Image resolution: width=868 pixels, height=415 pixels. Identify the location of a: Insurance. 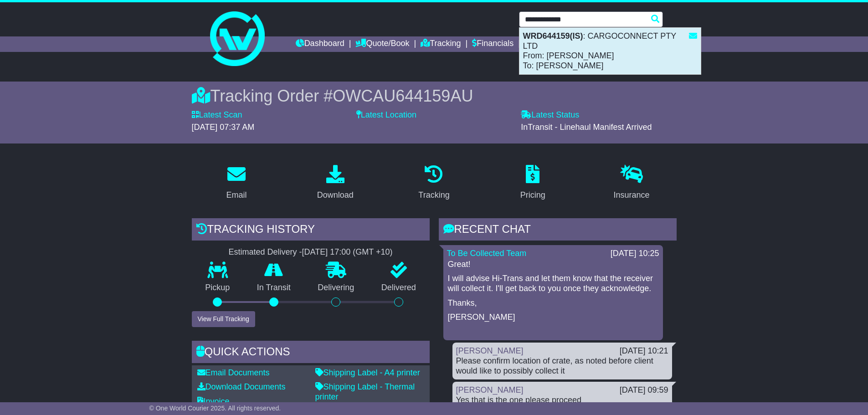
(632, 183).